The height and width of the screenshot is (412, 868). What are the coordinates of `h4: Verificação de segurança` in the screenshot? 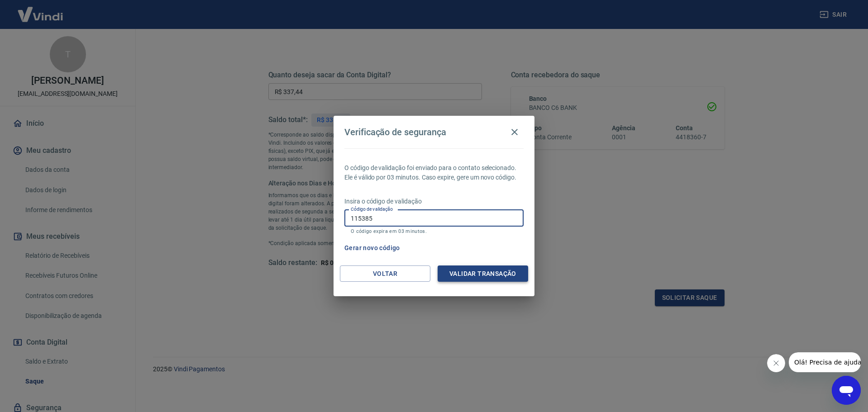 It's located at (395, 132).